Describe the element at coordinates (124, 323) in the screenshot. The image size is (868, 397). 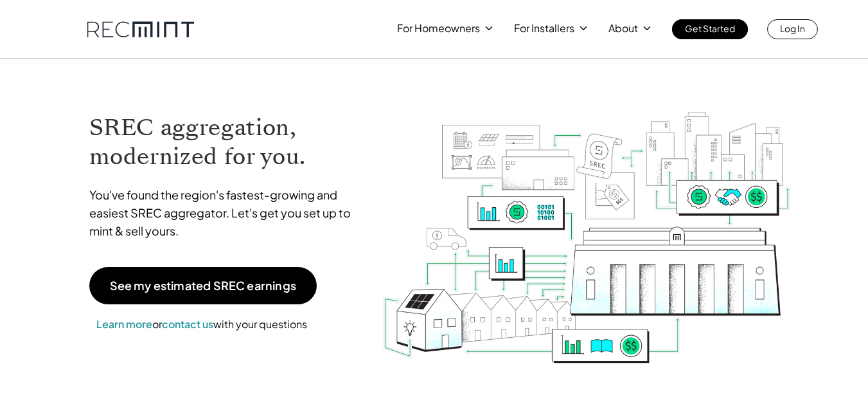
I see `span: Learn more` at that location.